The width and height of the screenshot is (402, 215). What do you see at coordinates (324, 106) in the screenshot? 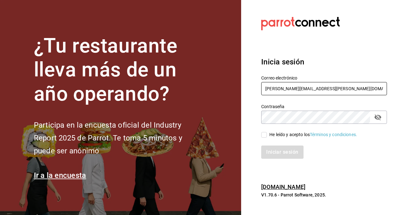
I see `label: Contraseña` at bounding box center [324, 106].